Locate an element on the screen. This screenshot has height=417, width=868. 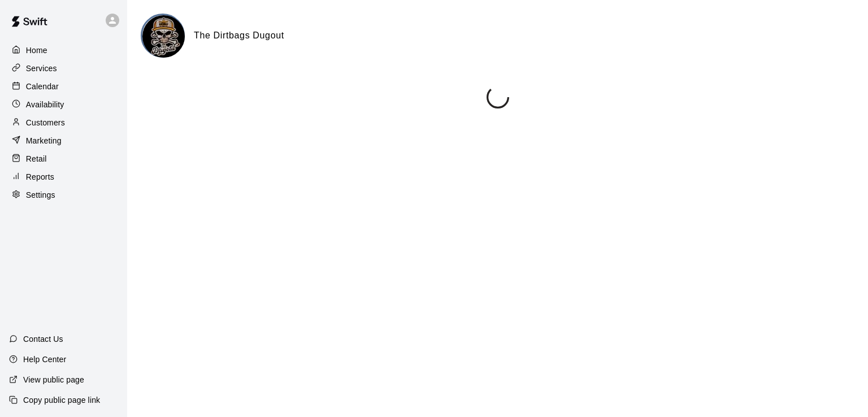
a: Services is located at coordinates (63, 68).